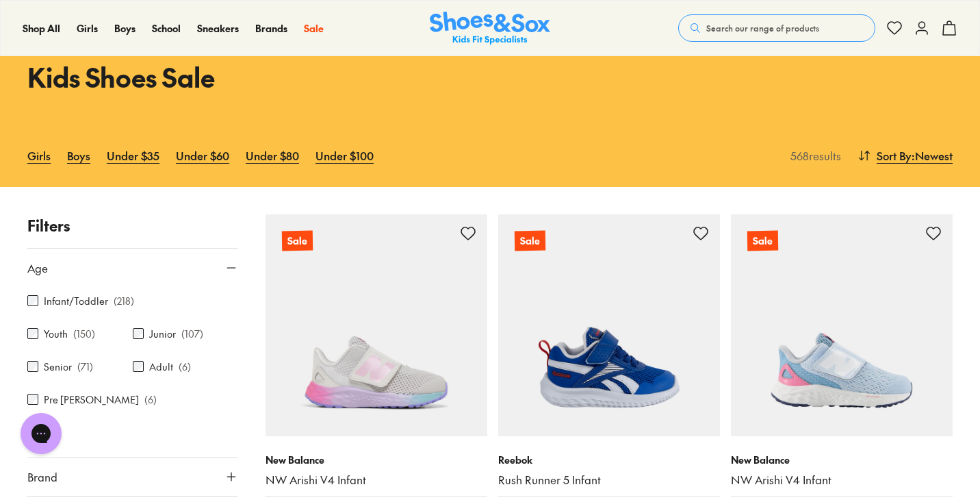 This screenshot has height=500, width=980. I want to click on a: Under $35, so click(133, 155).